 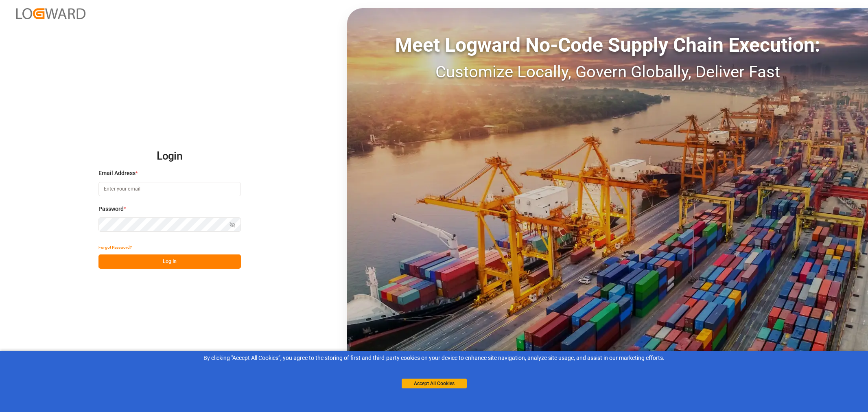 What do you see at coordinates (434, 384) in the screenshot?
I see `button: Accept All Cookies` at bounding box center [434, 384].